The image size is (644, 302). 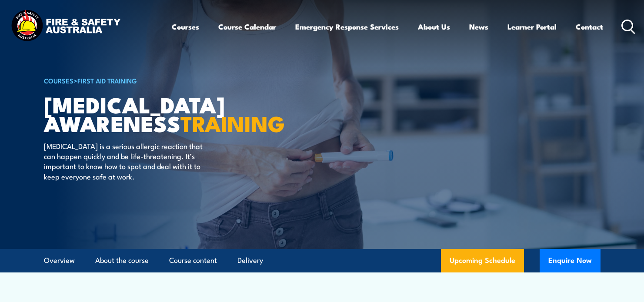 I want to click on a: Delivery, so click(x=250, y=260).